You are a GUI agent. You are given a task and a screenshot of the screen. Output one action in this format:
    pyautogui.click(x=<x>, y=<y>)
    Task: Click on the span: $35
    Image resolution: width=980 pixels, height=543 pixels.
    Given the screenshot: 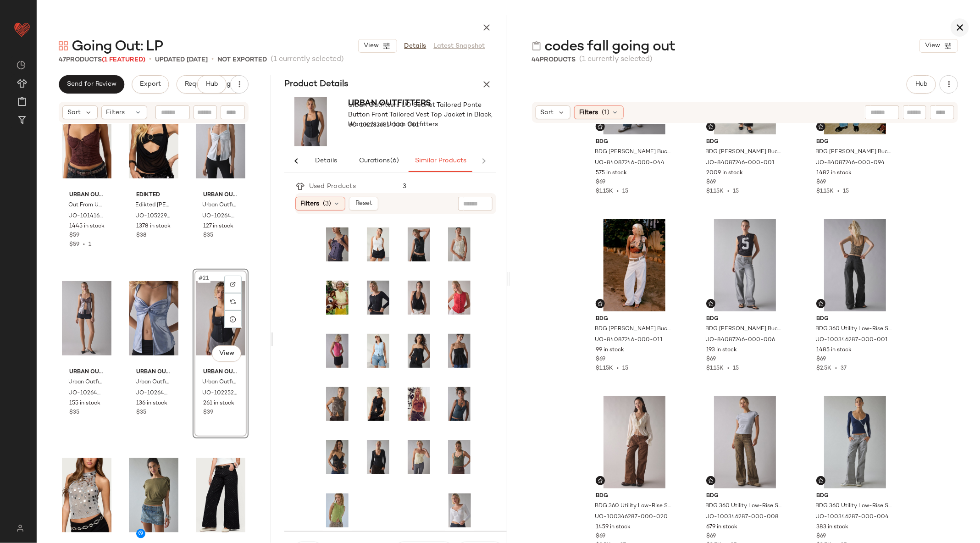 What is the action you would take?
    pyautogui.click(x=208, y=236)
    